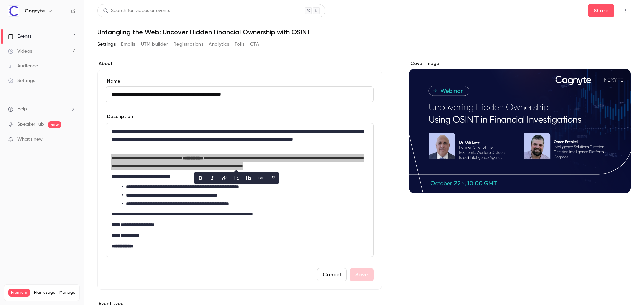 This screenshot has height=305, width=644. Describe the element at coordinates (188, 44) in the screenshot. I see `button: Registrations` at that location.